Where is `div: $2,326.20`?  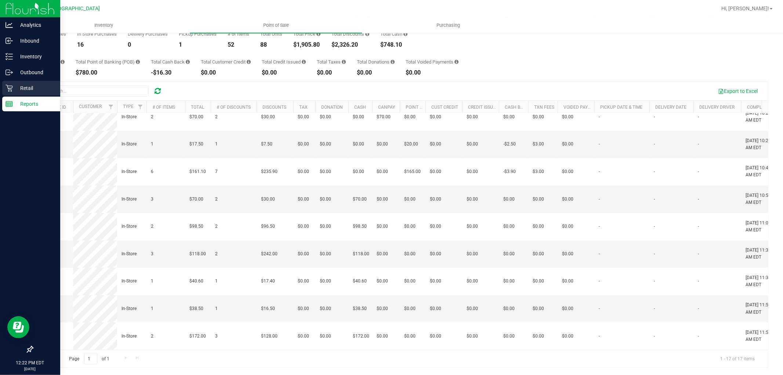 div: $2,326.20 is located at coordinates (350, 45).